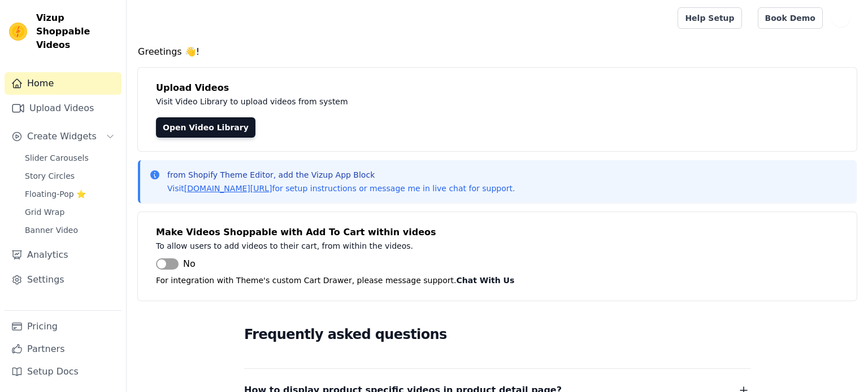 Image resolution: width=868 pixels, height=392 pixels. Describe the element at coordinates (44, 212) in the screenshot. I see `span: Grid Wrap` at that location.